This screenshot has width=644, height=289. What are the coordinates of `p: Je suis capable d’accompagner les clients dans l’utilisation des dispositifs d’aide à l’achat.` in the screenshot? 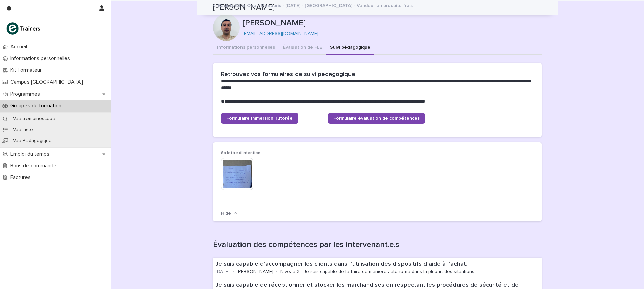 It's located at (377, 265).